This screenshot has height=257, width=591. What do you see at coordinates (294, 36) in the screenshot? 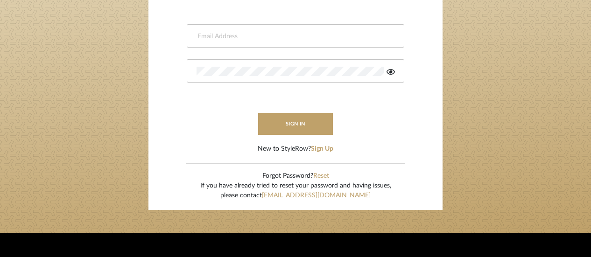
I see `input: Email Address` at bounding box center [294, 36].